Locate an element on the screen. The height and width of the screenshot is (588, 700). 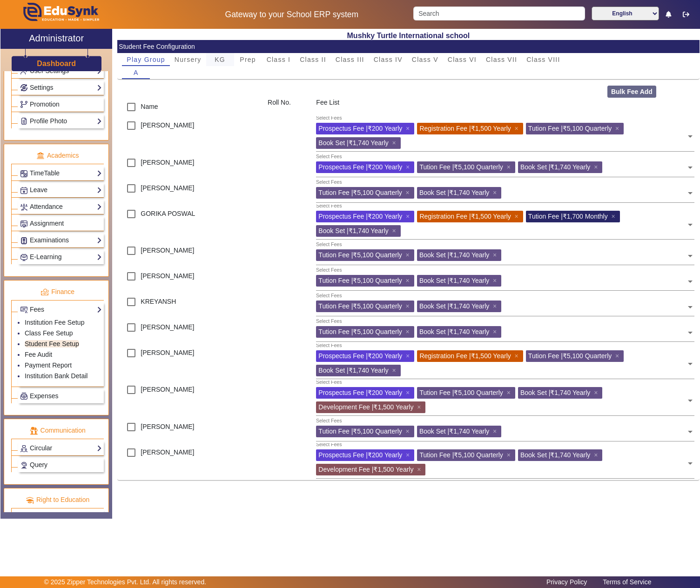
h2: Mushky Turtle International school is located at coordinates (408, 36).